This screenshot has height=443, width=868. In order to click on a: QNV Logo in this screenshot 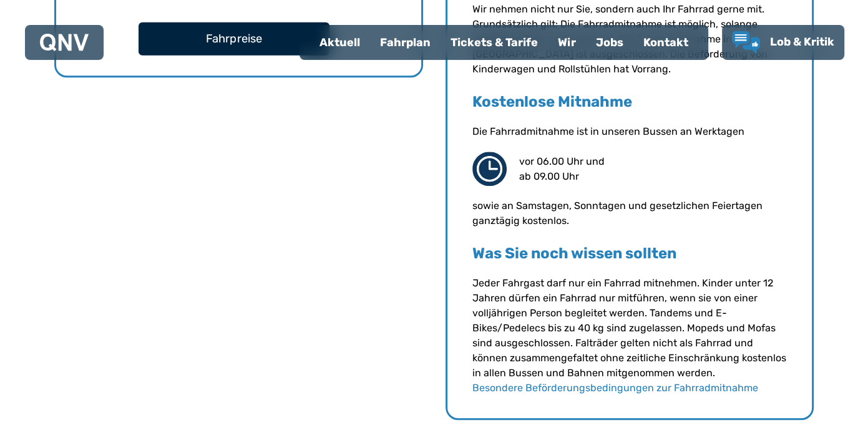, I will do `click(65, 42)`.